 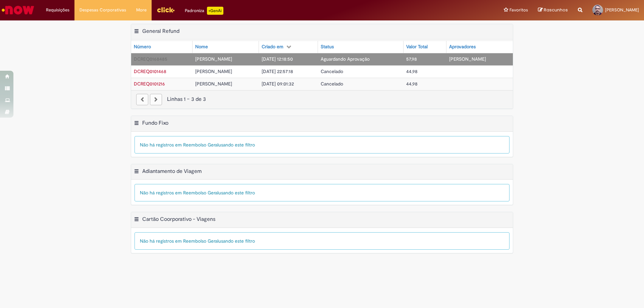 What do you see at coordinates (151, 59) in the screenshot?
I see `span: DCREQ0168485` at bounding box center [151, 59].